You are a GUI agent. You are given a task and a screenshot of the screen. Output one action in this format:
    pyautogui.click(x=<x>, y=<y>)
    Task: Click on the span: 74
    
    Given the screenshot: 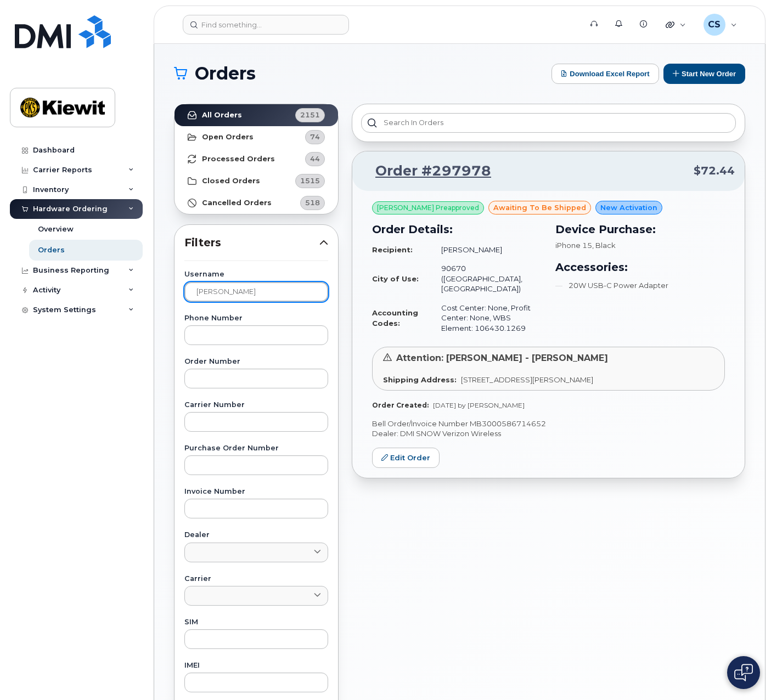 What is the action you would take?
    pyautogui.click(x=315, y=137)
    